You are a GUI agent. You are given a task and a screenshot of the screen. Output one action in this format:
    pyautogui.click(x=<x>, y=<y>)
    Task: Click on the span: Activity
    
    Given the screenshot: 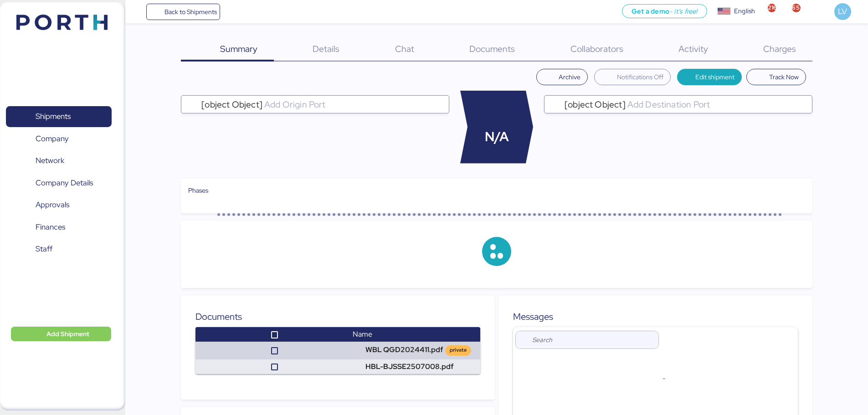 What is the action you would take?
    pyautogui.click(x=693, y=49)
    